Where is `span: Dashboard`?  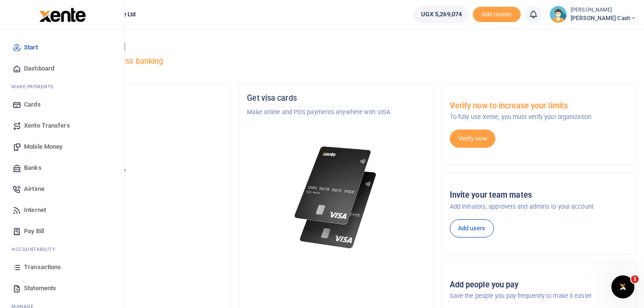
span: Dashboard is located at coordinates (39, 69).